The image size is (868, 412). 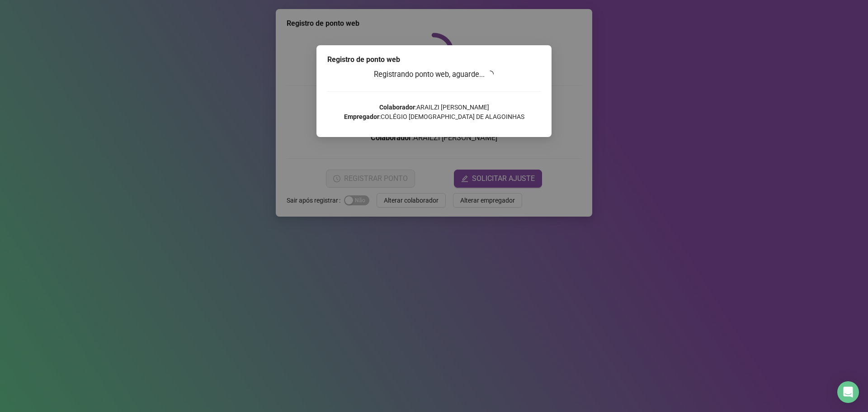 I want to click on h3: Registrando ponto web, aguarde..., so click(x=434, y=74).